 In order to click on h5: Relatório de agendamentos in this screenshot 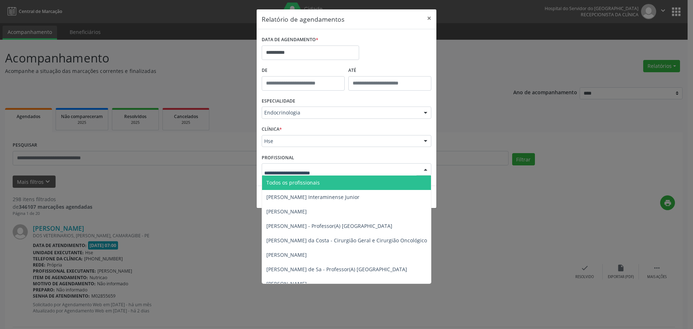, I will do `click(303, 19)`.